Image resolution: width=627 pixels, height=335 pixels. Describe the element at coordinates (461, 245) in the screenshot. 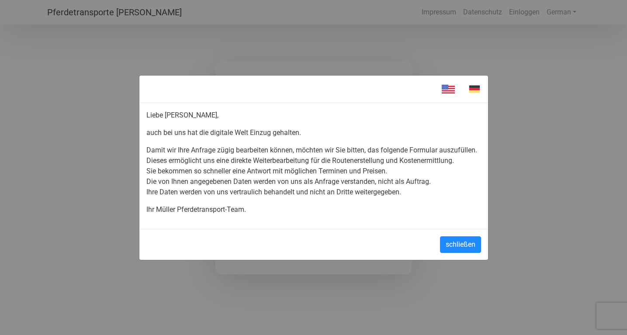

I see `button: schließen` at that location.